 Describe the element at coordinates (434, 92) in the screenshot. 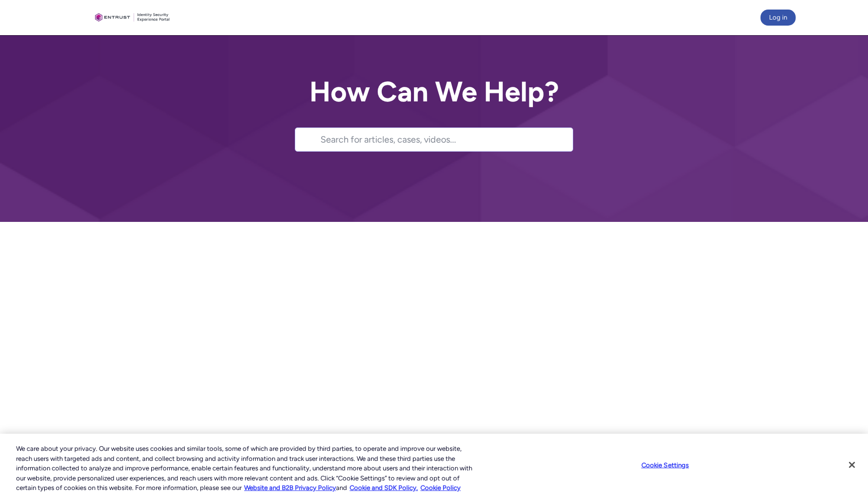

I see `h2: How Can We Help?` at that location.